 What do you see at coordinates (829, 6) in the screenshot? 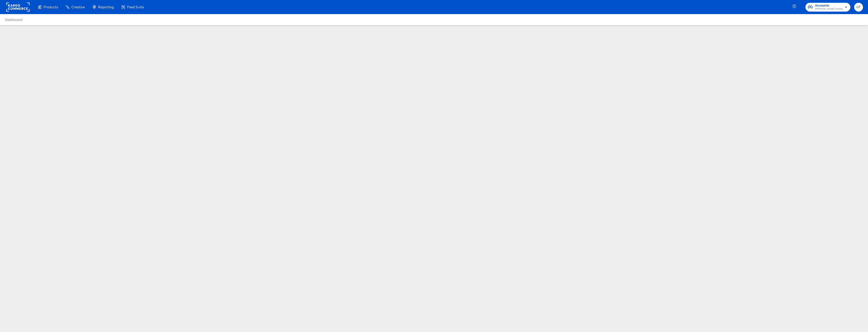
I see `span: Accounts` at bounding box center [829, 6].